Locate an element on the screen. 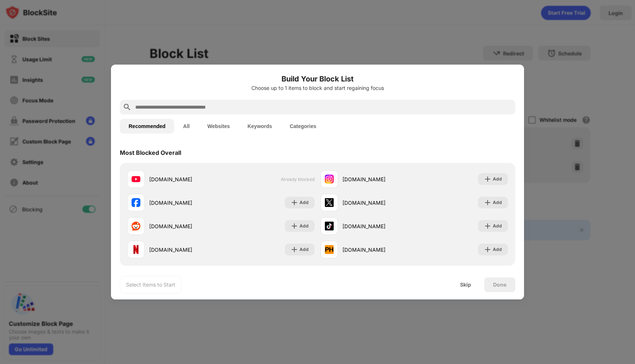 This screenshot has width=635, height=364. button: Keywords is located at coordinates (260, 126).